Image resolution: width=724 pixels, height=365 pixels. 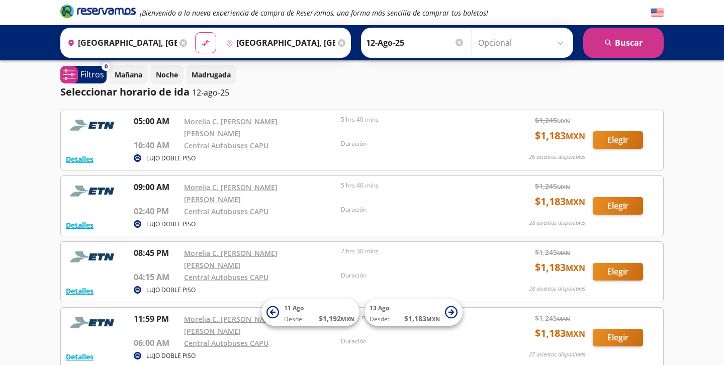 I want to click on p: 09:00 AM, so click(x=156, y=187).